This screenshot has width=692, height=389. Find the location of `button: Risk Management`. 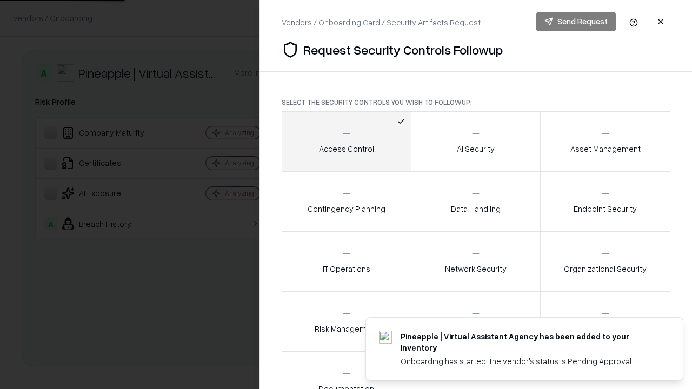

button: Risk Management is located at coordinates (346, 322).